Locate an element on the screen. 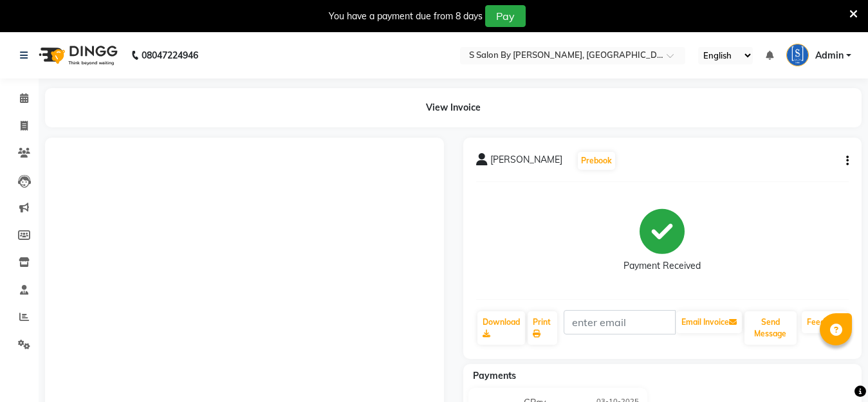  span: Payments is located at coordinates (494, 376).